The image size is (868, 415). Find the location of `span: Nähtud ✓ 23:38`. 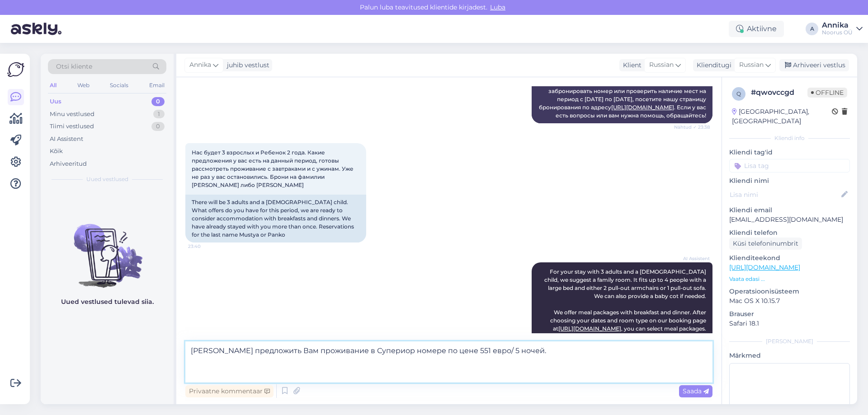

span: Nähtud ✓ 23:38 is located at coordinates (692, 127).